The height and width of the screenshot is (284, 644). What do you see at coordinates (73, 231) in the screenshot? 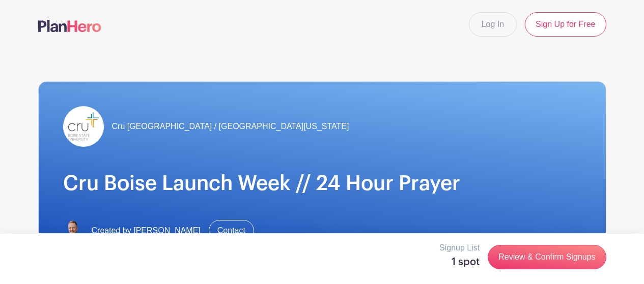
I see `img: 2022%20Billy%20profile%20pic%20white%20background.PNG` at bounding box center [73, 231].